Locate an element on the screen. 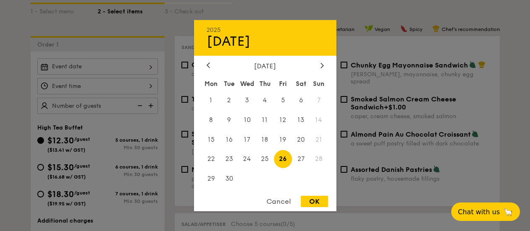  span: 24 is located at coordinates (247, 159).